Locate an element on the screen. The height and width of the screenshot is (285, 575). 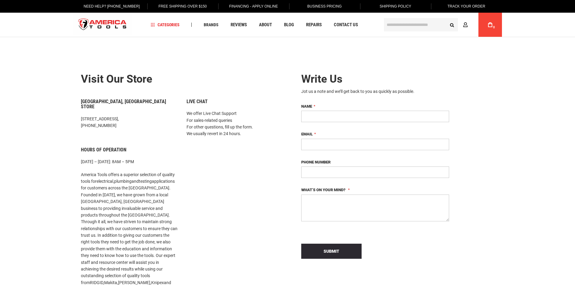
a: RIDGID is located at coordinates (97, 283).